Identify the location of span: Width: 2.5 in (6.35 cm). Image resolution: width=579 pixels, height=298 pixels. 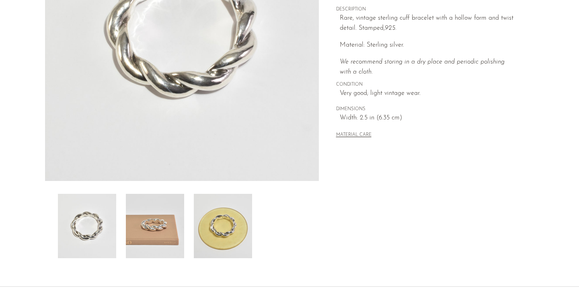
(429, 118).